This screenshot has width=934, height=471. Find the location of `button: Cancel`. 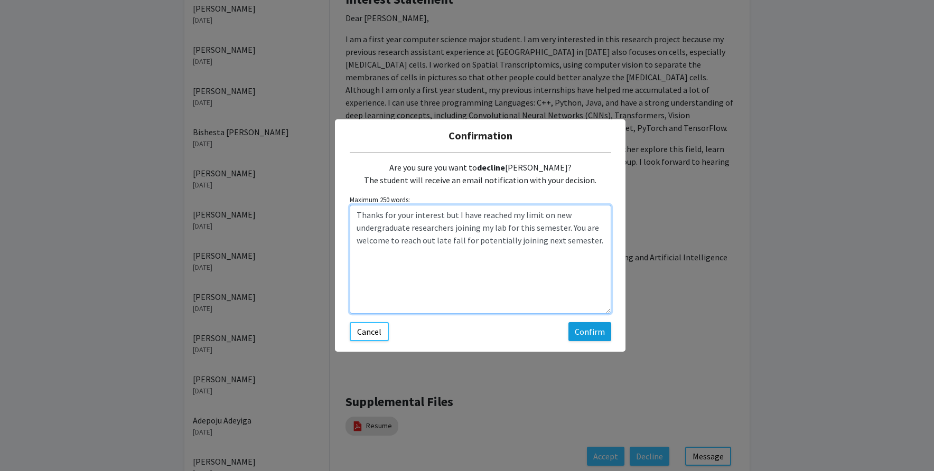

button: Cancel is located at coordinates (369, 332).